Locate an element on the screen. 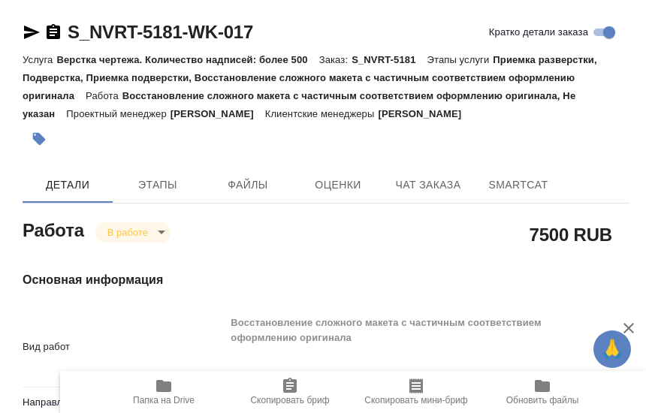  p: Направление перевода is located at coordinates (123, 403).